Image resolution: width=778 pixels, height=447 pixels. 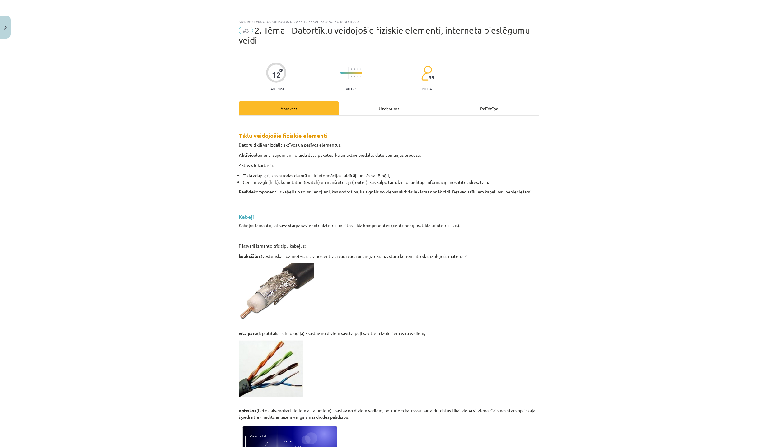 What do you see at coordinates (389, 155) in the screenshot?
I see `p: elementi saņem un noraida datu paketes, kā arī aktīvi piedalās datu apmaiņas procesā.` at bounding box center [389, 155].